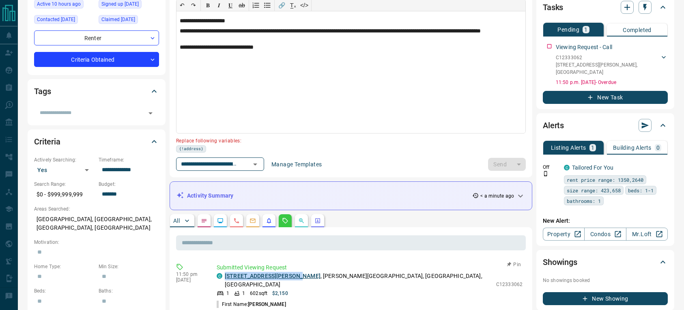 Image resolution: width=684 pixels, height=310 pixels. I want to click on p: Activity Summary, so click(210, 196).